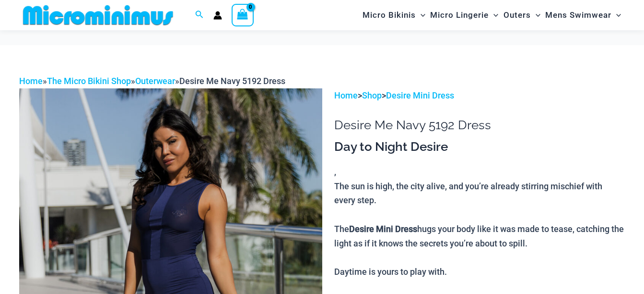 Image resolution: width=644 pixels, height=294 pixels. What do you see at coordinates (89, 80) in the screenshot?
I see `a: The Micro Bikini Shop` at bounding box center [89, 80].